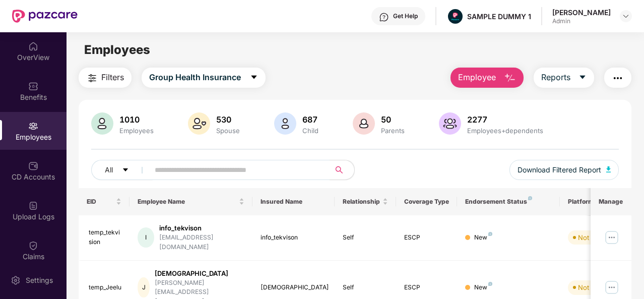 The width and height of the screenshot is (644, 299). What do you see at coordinates (505, 120) in the screenshot?
I see `div: 2277` at bounding box center [505, 120].